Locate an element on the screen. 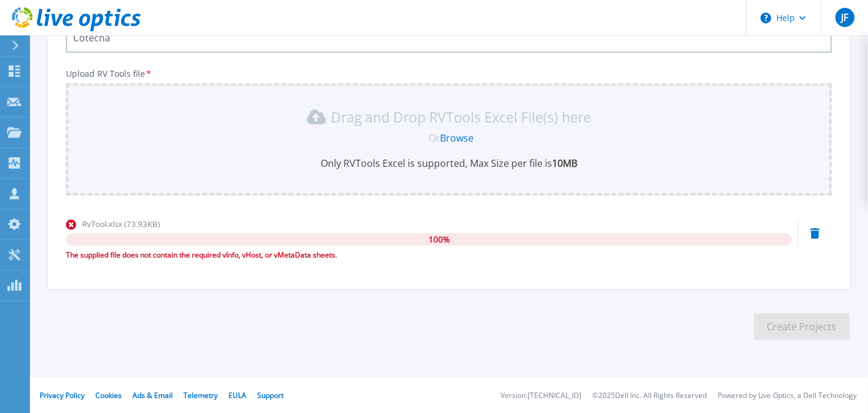 The height and width of the screenshot is (413, 868). input: Enter Project Name is located at coordinates (449, 38).